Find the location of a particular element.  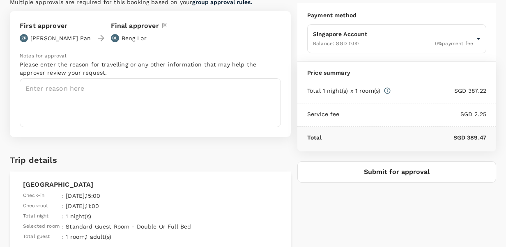

p: Singapore Account is located at coordinates (393, 34).